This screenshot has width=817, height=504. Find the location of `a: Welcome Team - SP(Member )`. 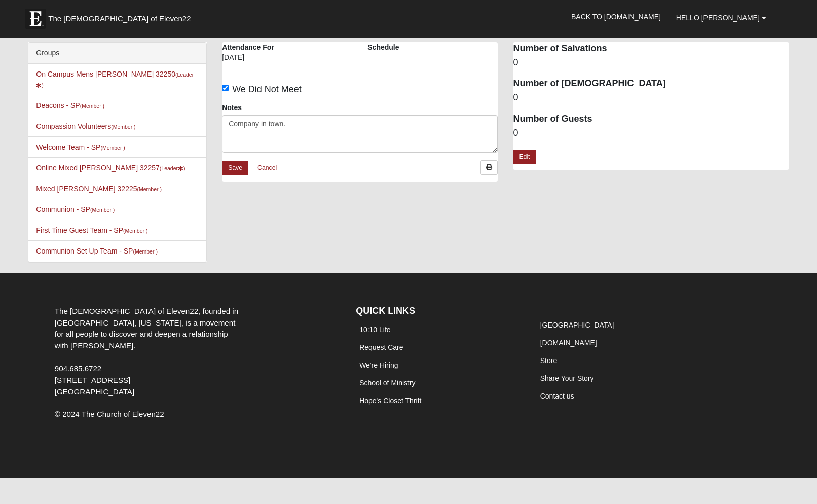

a: Welcome Team - SP(Member ) is located at coordinates (81, 147).